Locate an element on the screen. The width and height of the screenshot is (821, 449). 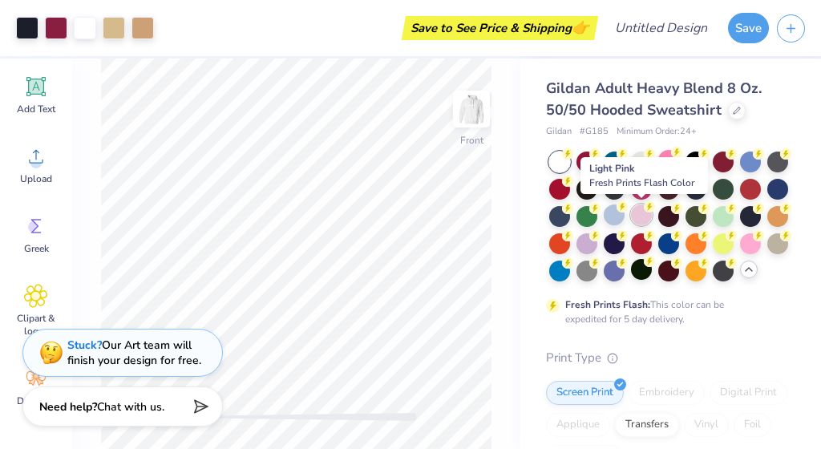
span: Fresh Prints Flash Color is located at coordinates (642, 183).